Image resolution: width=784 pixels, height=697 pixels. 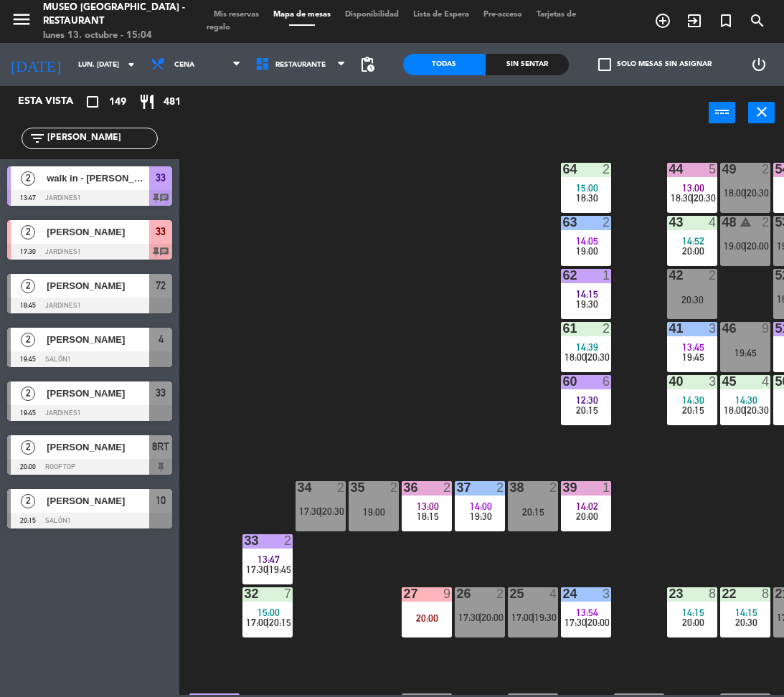 What do you see at coordinates (587, 400) in the screenshot?
I see `span: 12:30` at bounding box center [587, 400].